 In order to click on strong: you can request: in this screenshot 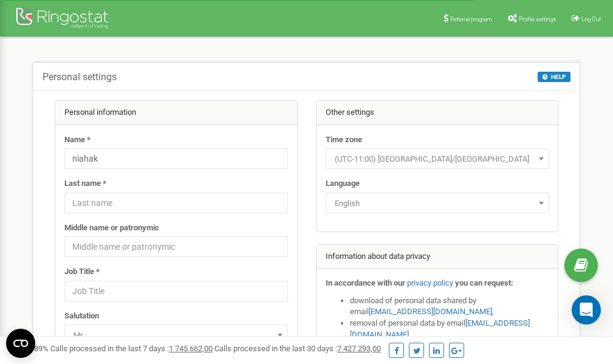, I will do `click(484, 282)`.